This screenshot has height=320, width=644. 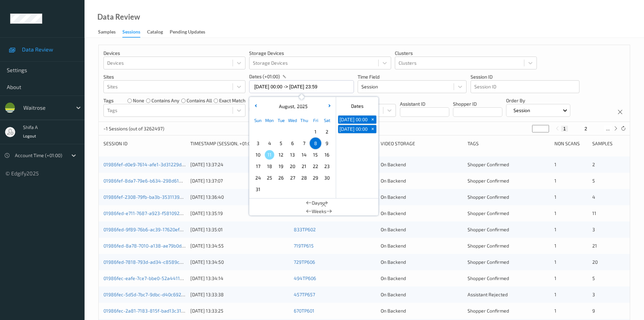 What do you see at coordinates (258, 189) in the screenshot?
I see `div: Choose Sunday August 31 of 2025` at bounding box center [258, 189].